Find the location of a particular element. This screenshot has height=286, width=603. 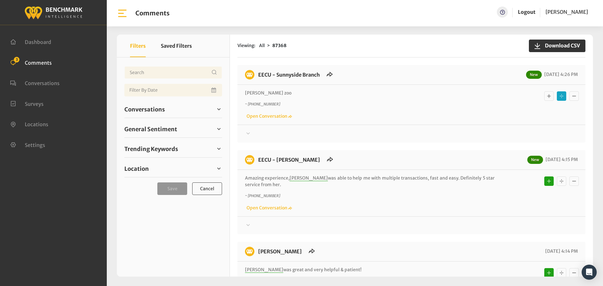

button: Filters is located at coordinates (138, 46).